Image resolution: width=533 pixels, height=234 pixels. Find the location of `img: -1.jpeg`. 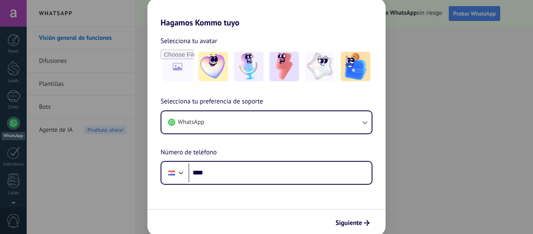

img: -1.jpeg is located at coordinates (213, 66).